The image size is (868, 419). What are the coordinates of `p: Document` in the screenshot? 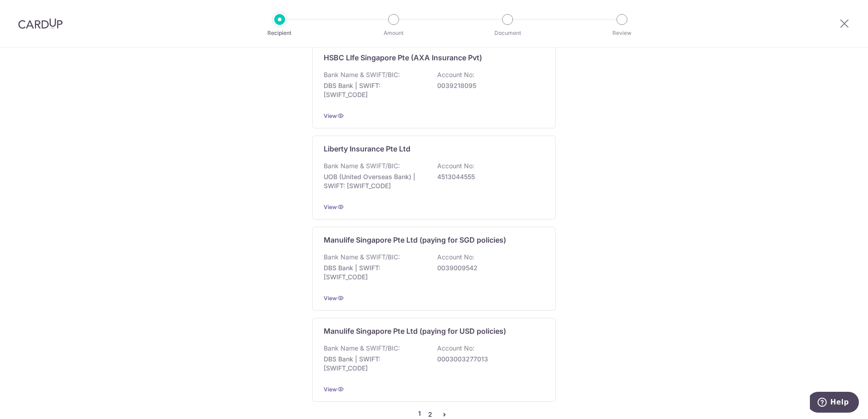 It's located at (508, 34).